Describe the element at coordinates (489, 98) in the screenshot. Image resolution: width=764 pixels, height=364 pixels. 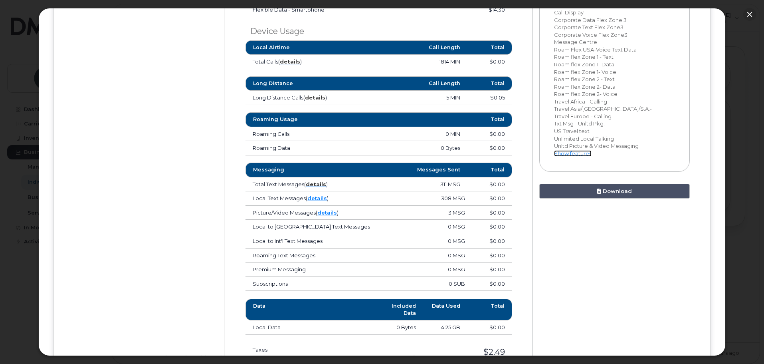
I see `td: $0.05` at that location.